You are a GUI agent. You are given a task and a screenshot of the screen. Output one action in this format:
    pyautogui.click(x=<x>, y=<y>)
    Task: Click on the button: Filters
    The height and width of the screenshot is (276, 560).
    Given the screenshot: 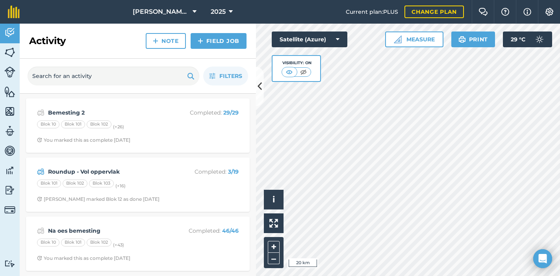 What is the action you would take?
    pyautogui.click(x=226, y=76)
    